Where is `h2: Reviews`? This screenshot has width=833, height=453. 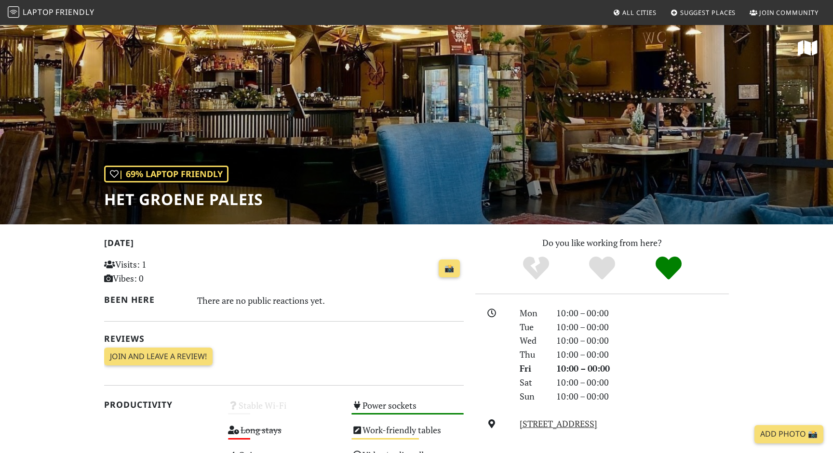 h2: Reviews is located at coordinates (284, 339).